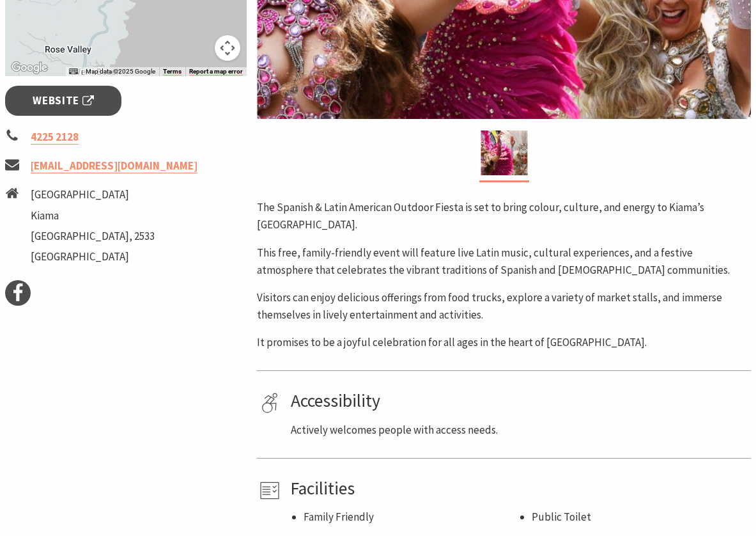 The height and width of the screenshot is (536, 756). What do you see at coordinates (54, 137) in the screenshot?
I see `a: 4225 2128` at bounding box center [54, 137].